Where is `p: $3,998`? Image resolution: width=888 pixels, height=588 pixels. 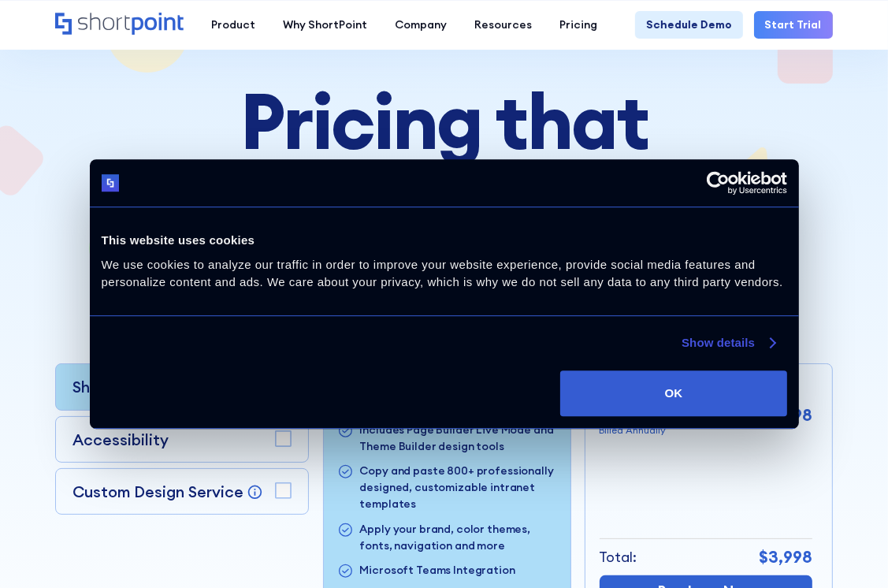
p: $3,998 is located at coordinates (786, 557).